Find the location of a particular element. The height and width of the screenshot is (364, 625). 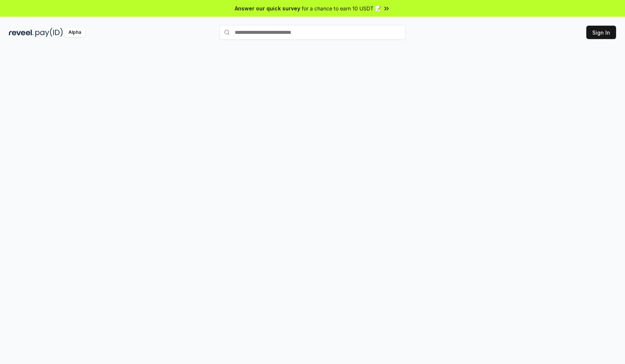

div: Alpha is located at coordinates (75, 32).